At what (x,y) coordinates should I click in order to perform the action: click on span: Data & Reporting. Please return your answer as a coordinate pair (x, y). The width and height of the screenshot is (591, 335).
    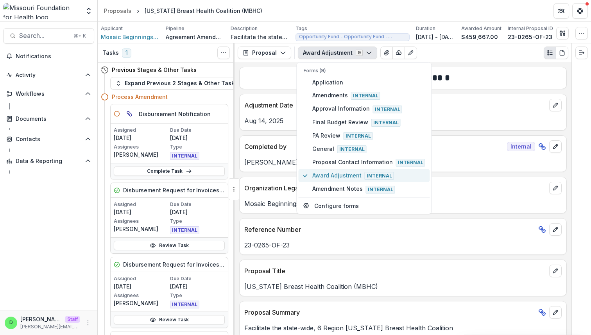
    Looking at the image, I should click on (48, 161).